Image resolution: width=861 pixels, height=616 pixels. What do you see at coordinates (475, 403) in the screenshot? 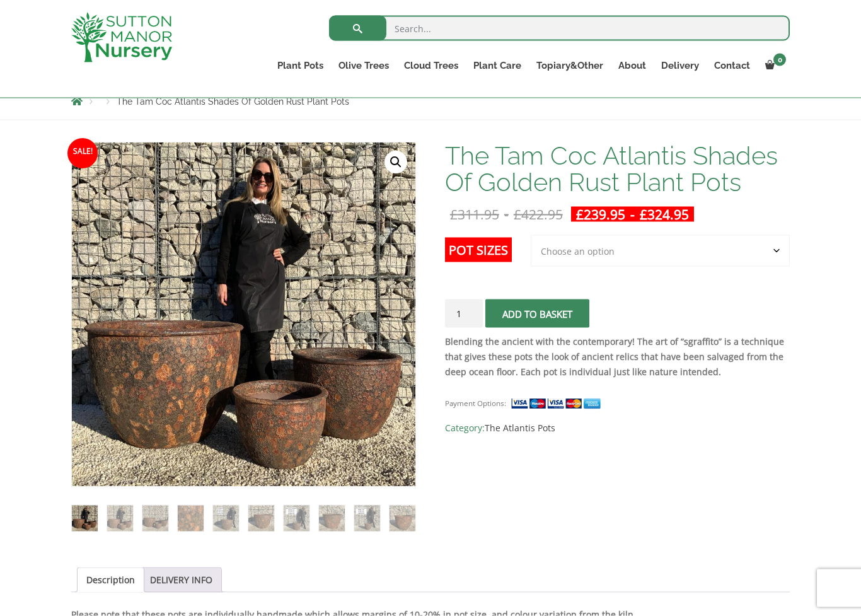
I see `small: Payment Options:` at bounding box center [475, 403].